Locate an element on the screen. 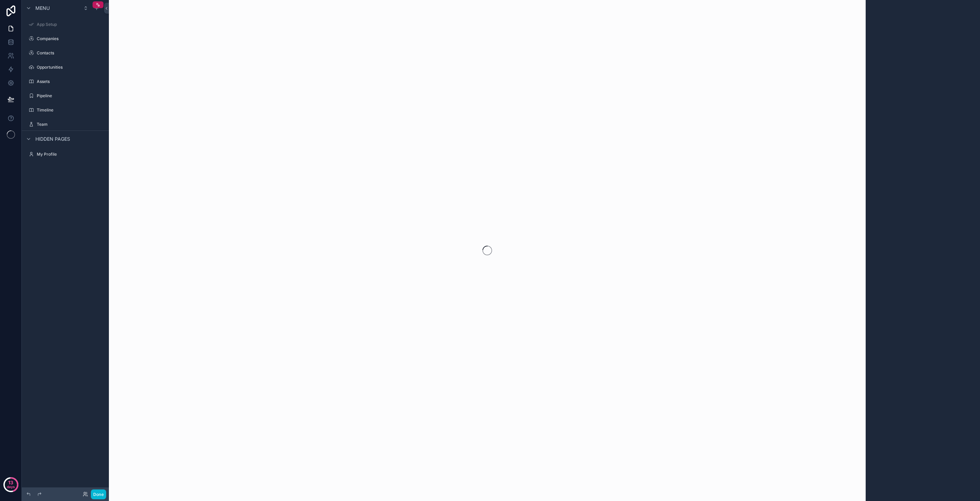  span: Menu is located at coordinates (43, 8).